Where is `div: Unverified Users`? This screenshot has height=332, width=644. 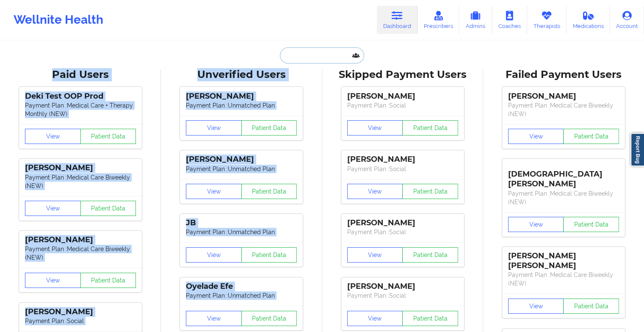
div: Unverified Users is located at coordinates (241, 75).